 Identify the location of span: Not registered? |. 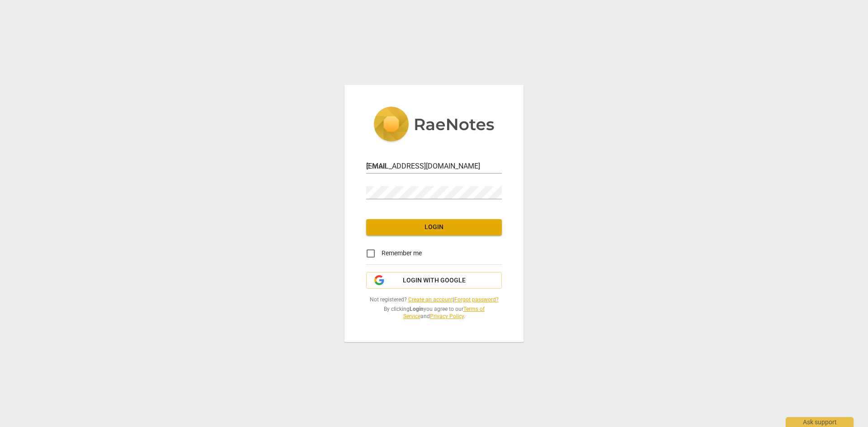
(434, 300).